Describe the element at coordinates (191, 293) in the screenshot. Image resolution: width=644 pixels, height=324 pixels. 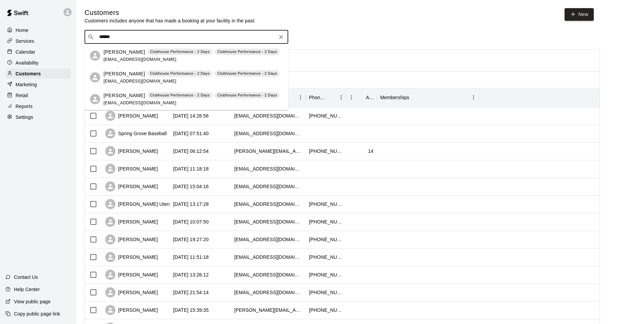
I see `div: 2025-07-13 21:54:14` at that location.